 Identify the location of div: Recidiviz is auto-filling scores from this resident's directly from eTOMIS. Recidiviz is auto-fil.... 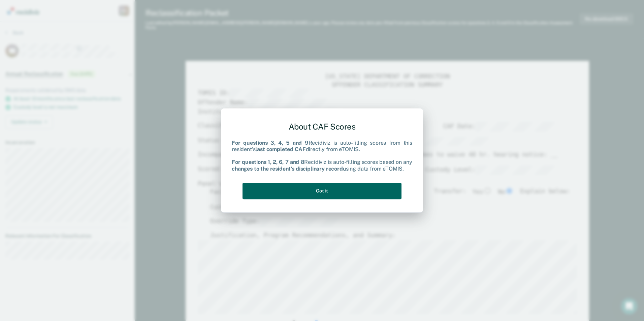
(322, 156).